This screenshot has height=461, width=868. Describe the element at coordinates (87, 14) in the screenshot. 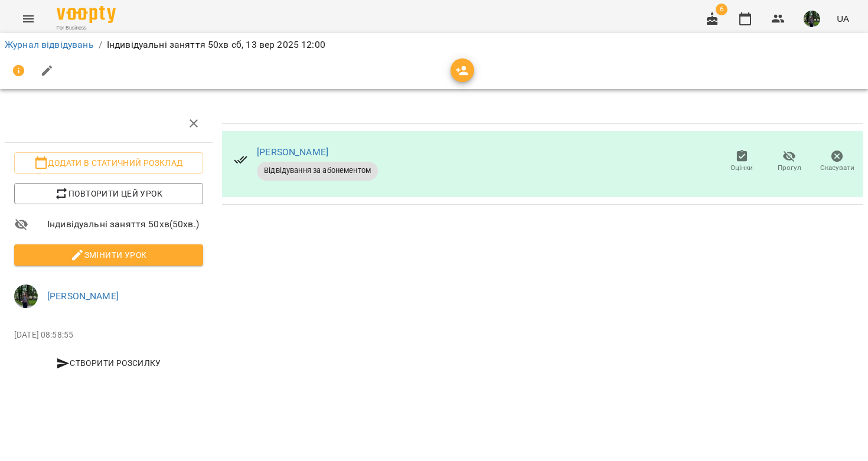

I see `img: Voopty Logo` at that location.